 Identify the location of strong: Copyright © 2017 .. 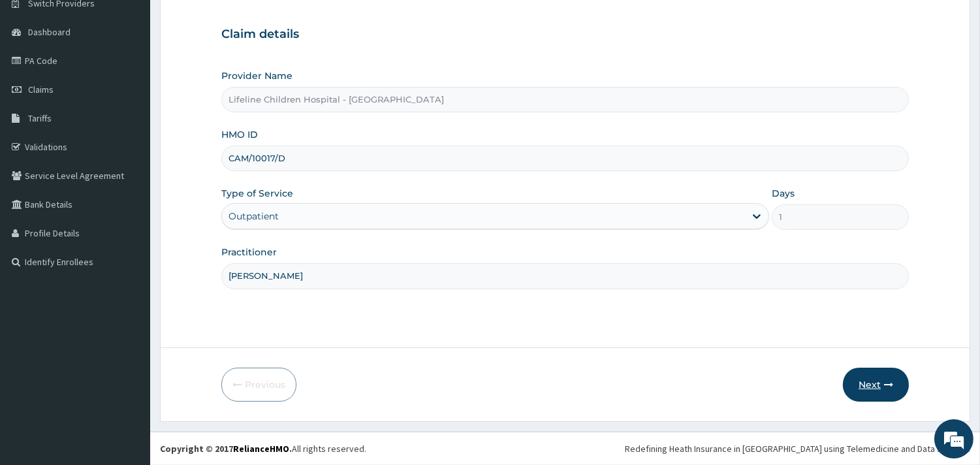
(226, 448).